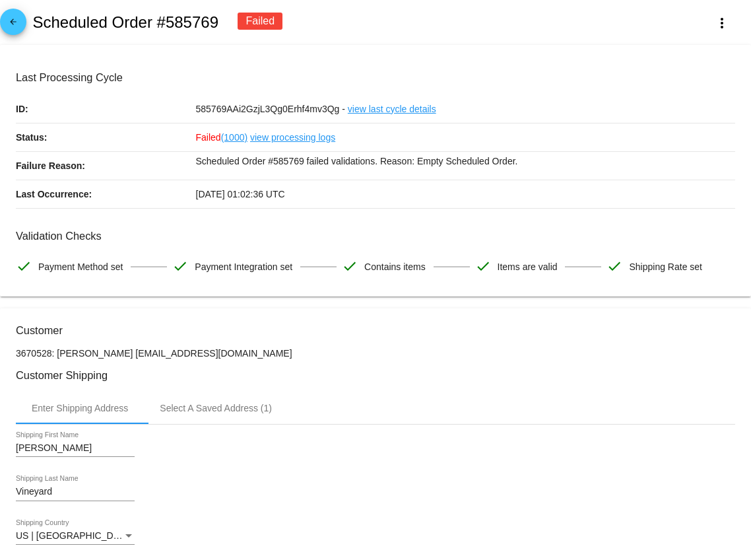 This screenshot has height=560, width=751. Describe the element at coordinates (260, 21) in the screenshot. I see `div: Failed` at that location.